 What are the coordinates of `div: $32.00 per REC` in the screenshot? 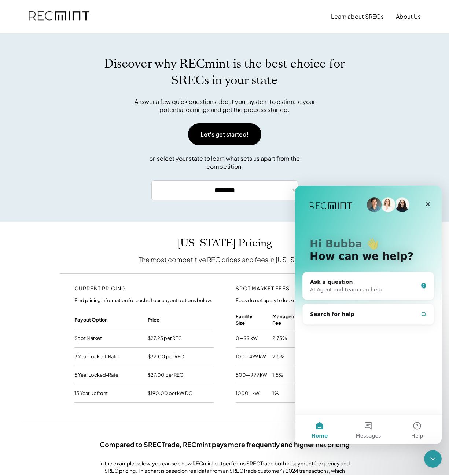 It's located at (166, 356).